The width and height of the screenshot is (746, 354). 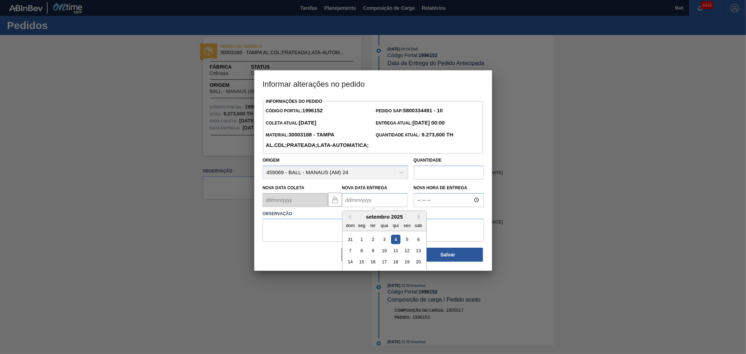 What do you see at coordinates (350, 273) in the screenshot?
I see `div: Choose domingo, 21 de setembro de 2025` at bounding box center [350, 273].